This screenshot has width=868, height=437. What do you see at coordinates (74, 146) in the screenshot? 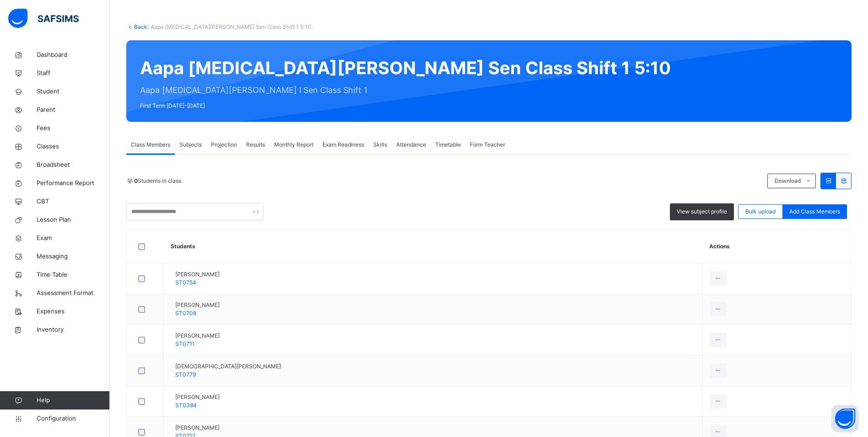
I see `span: Classes` at bounding box center [74, 146].